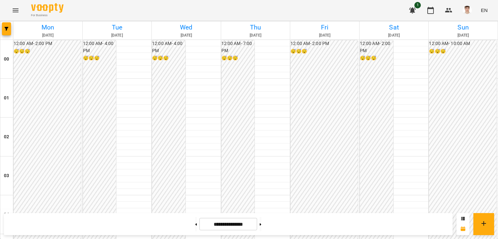  Describe the element at coordinates (418, 5) in the screenshot. I see `span: 1` at that location.